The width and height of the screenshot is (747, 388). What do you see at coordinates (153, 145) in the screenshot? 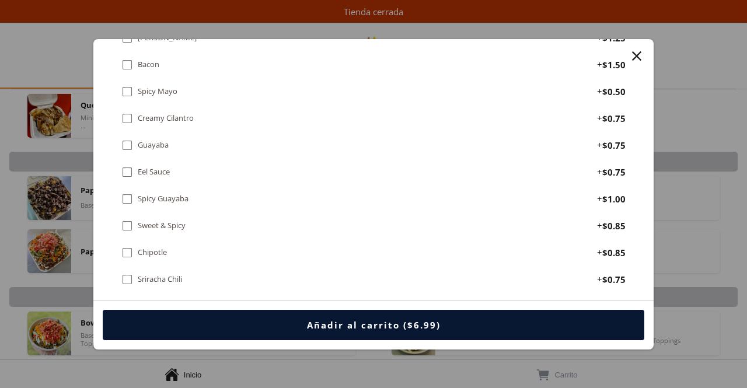
I see `div: Guayaba` at bounding box center [153, 145].